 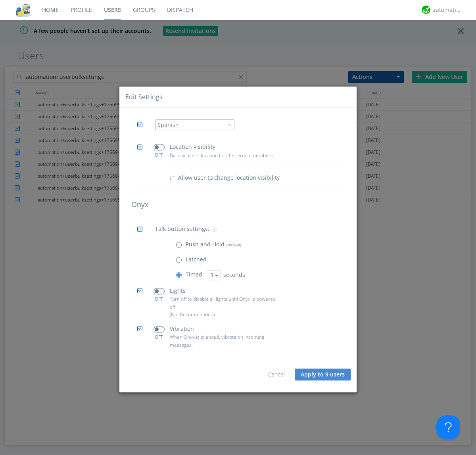 I want to click on p: Talk button settings:, so click(x=182, y=229).